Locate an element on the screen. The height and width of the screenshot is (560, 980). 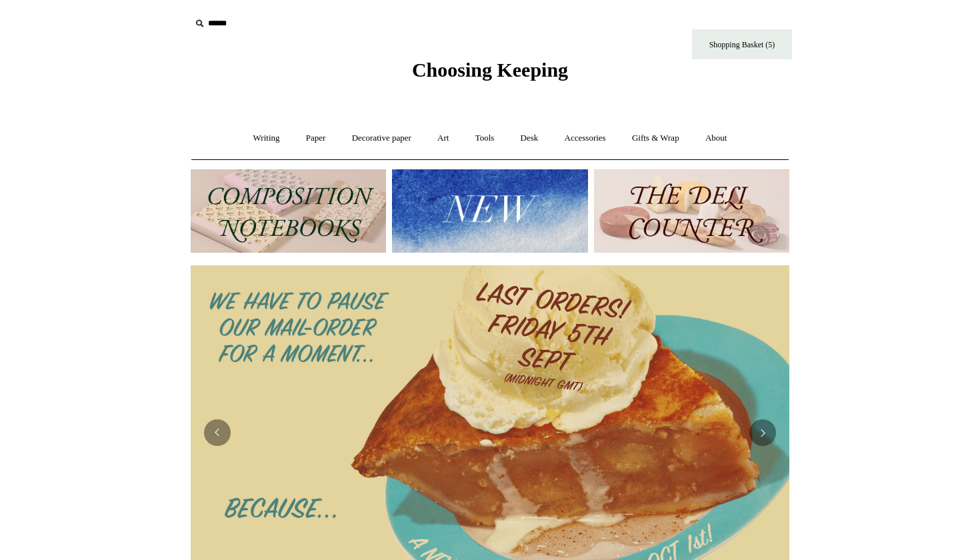
a: Accessories is located at coordinates (585, 138).